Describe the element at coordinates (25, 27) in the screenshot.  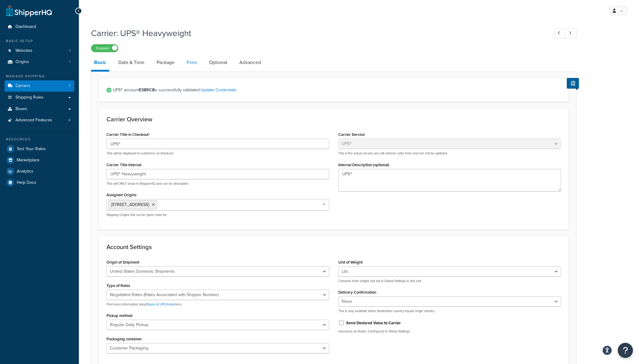
I see `span: Dashboard` at that location.